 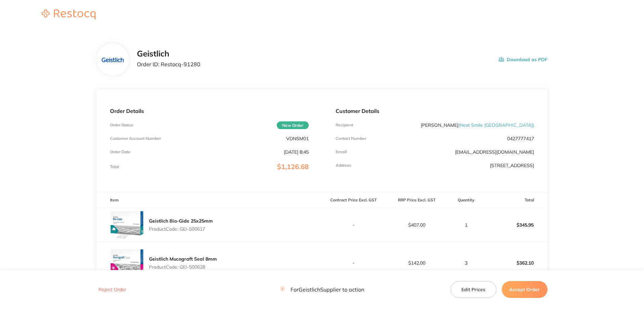 What do you see at coordinates (120, 152) in the screenshot?
I see `p: Order Date` at bounding box center [120, 152].